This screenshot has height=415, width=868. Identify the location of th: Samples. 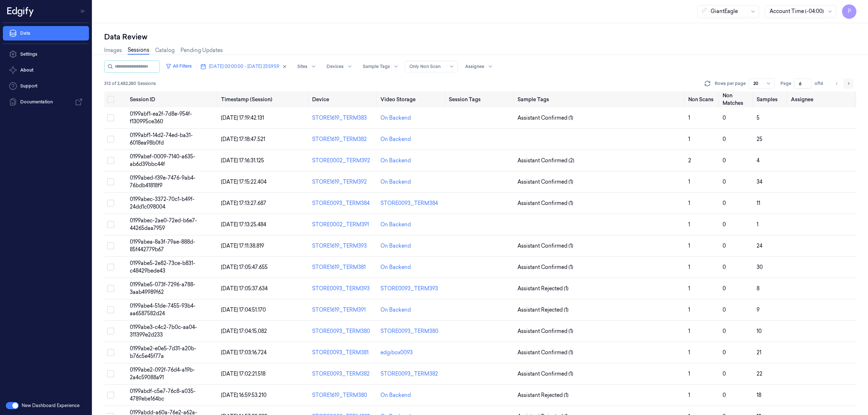
(770, 100).